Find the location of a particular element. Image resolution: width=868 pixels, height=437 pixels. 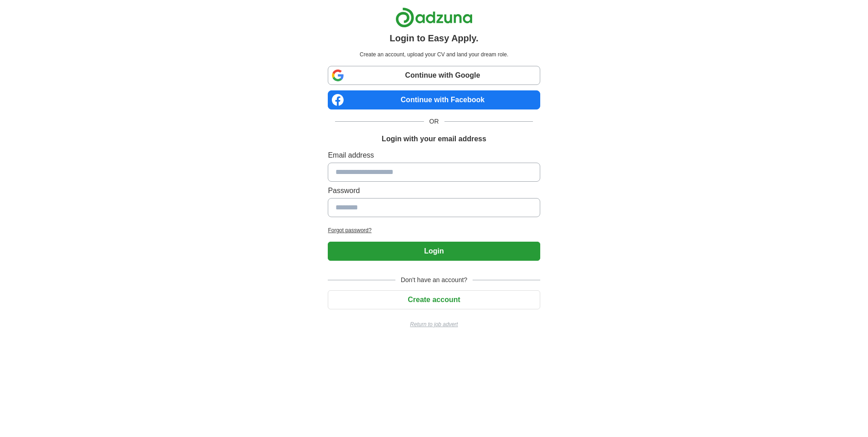

button: Login is located at coordinates (434, 251).